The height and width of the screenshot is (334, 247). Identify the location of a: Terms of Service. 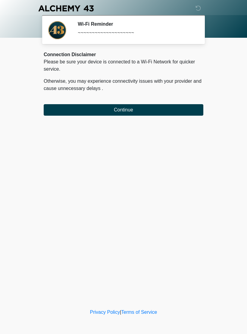
(139, 312).